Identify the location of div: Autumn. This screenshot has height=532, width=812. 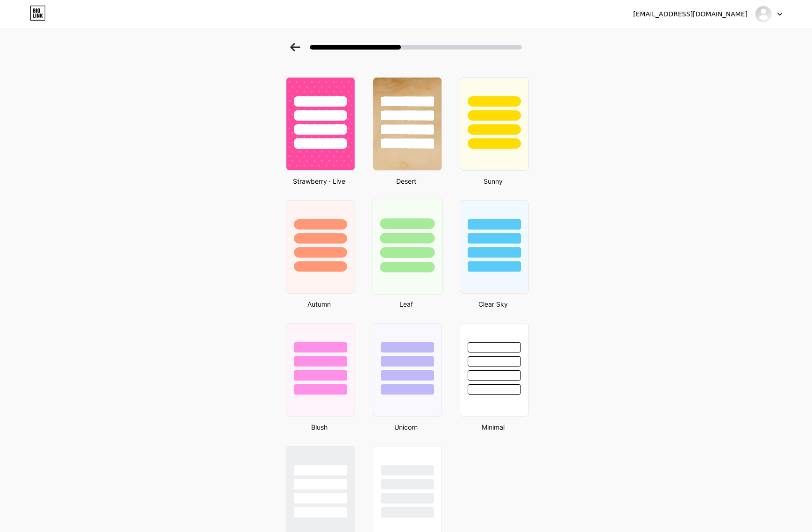
(319, 304).